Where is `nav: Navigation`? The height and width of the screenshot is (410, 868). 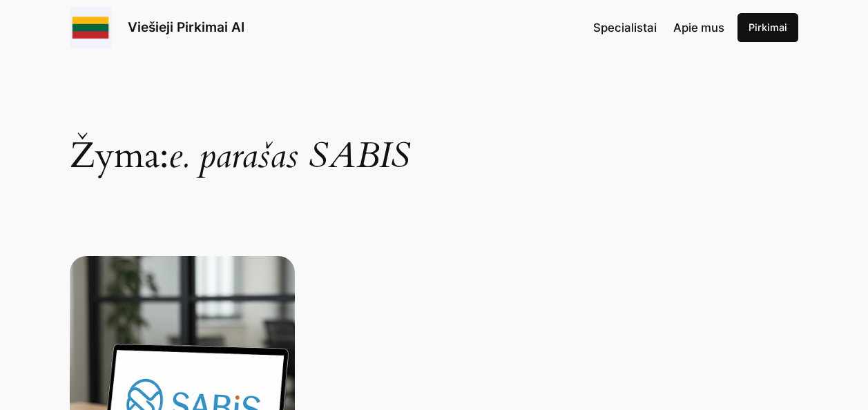 nav: Navigation is located at coordinates (658, 27).